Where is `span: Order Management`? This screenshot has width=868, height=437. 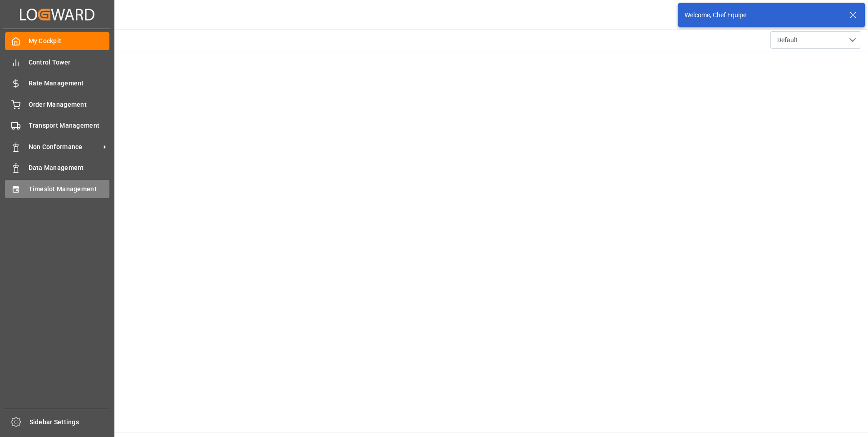 span: Order Management is located at coordinates (69, 105).